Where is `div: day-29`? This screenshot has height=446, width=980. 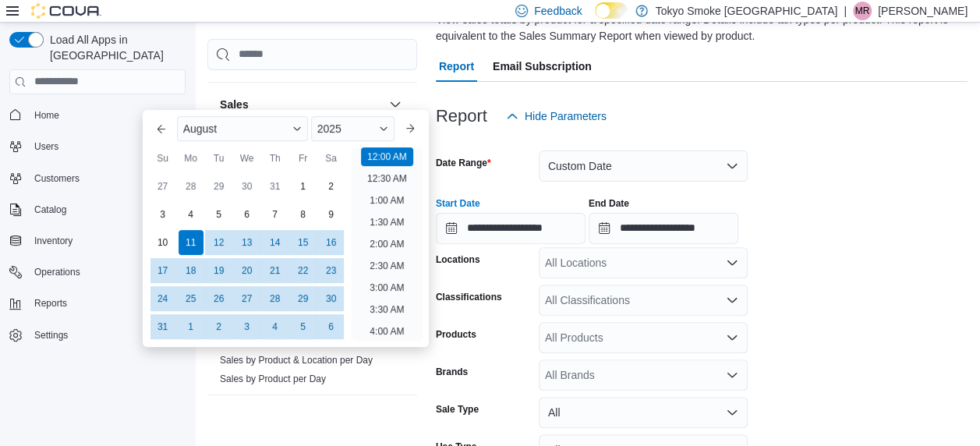 div: day-29 is located at coordinates (219, 186).